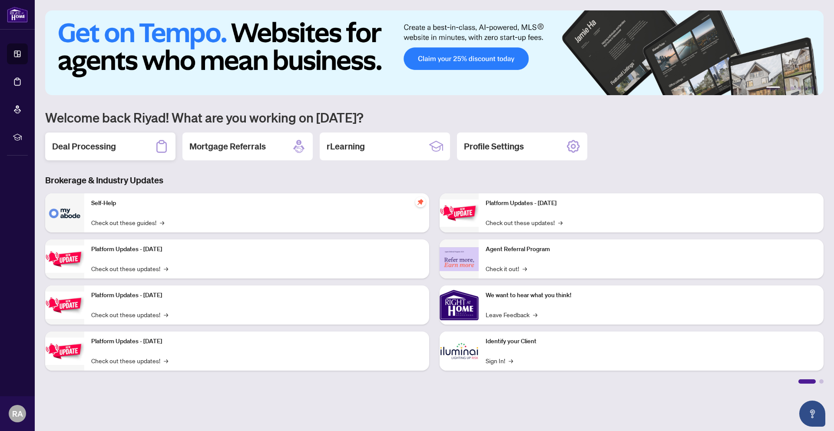  Describe the element at coordinates (17, 14) in the screenshot. I see `img: logo` at that location.